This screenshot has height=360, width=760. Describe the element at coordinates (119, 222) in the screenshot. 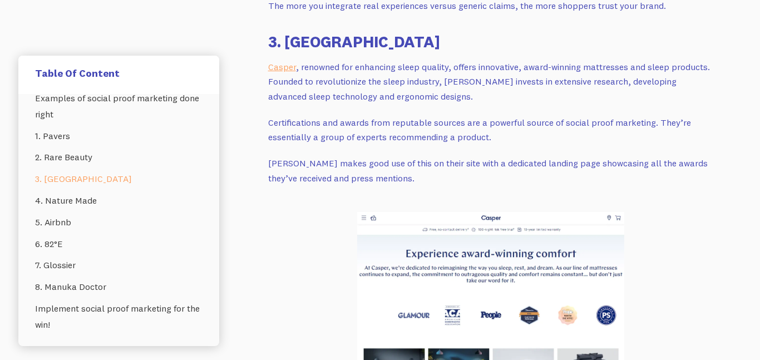

I see `a: 5. Airbnb` at that location.